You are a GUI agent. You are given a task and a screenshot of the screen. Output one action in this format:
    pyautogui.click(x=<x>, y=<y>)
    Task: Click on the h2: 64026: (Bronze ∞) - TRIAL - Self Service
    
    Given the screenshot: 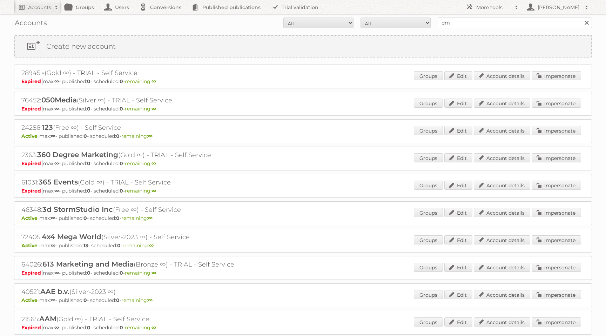 What is the action you would take?
    pyautogui.click(x=144, y=264)
    